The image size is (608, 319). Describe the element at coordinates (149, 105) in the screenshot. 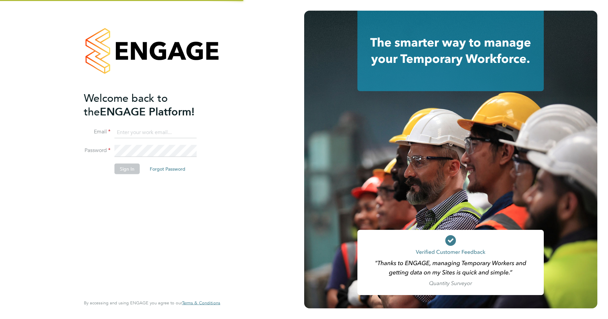

I see `h2: ENGAGE Platform!` at that location.